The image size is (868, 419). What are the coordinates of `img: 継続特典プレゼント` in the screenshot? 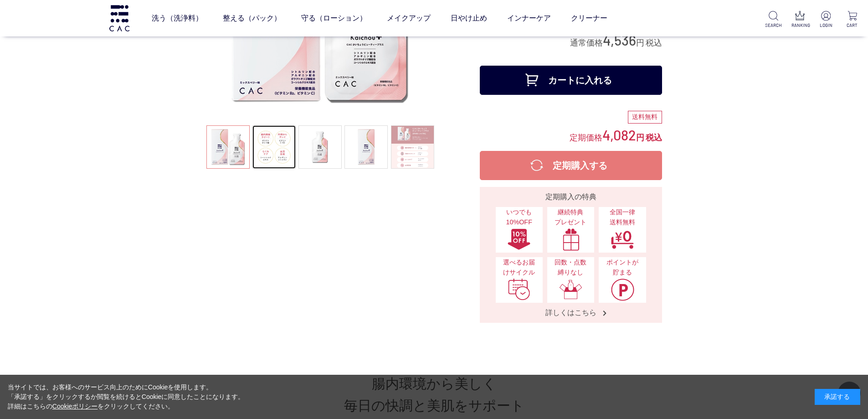 It's located at (571, 239).